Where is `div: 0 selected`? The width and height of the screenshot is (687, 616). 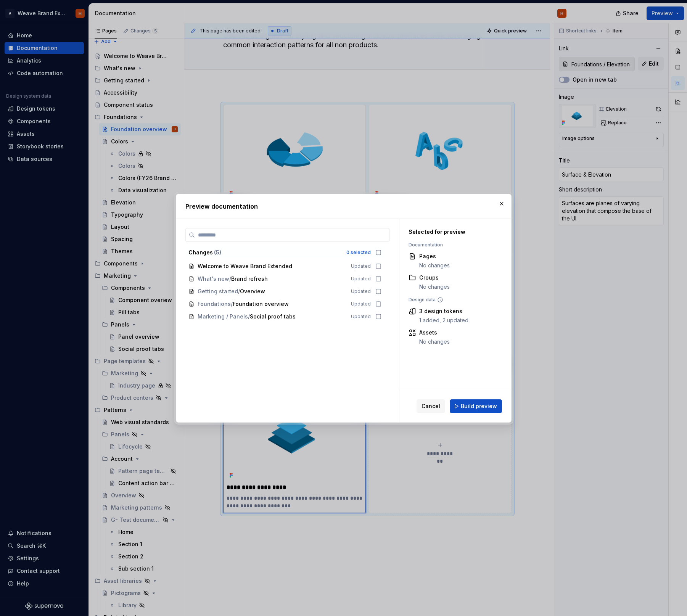
div: 0 selected is located at coordinates (358, 253).